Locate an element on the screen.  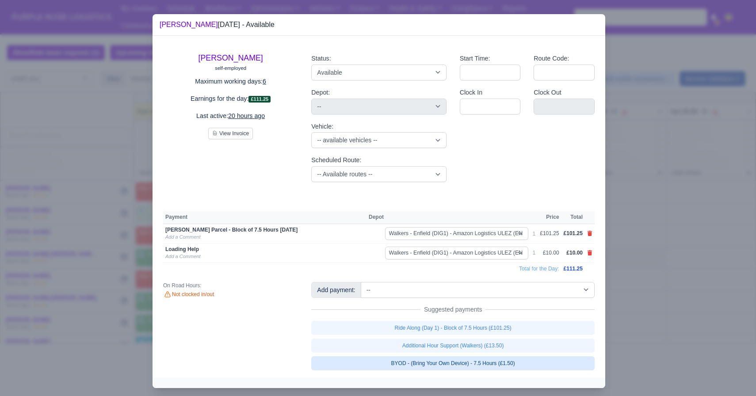
label: Route Code: is located at coordinates (551, 58).